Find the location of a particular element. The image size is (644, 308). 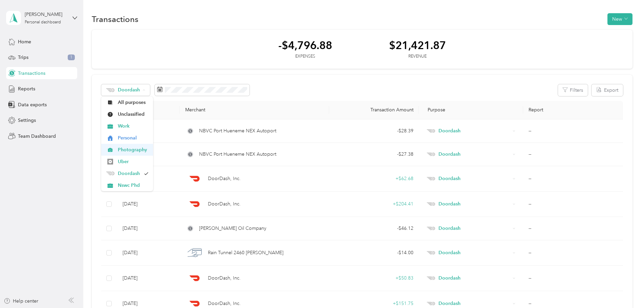

div: Personal dashboard is located at coordinates (42, 22).